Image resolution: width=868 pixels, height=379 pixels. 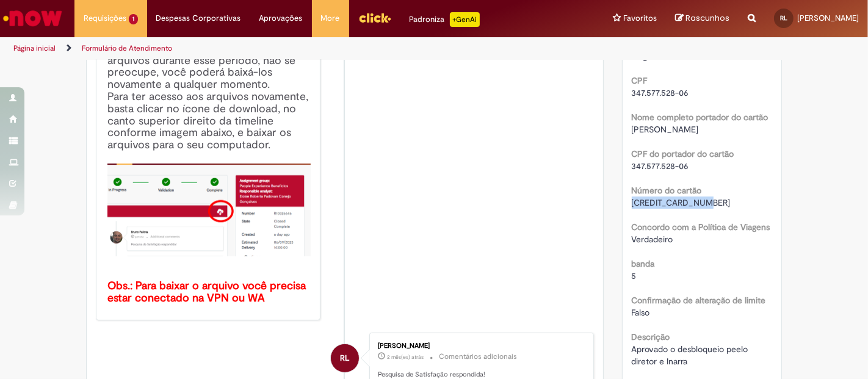 What do you see at coordinates (281, 19) in the screenshot?
I see `span: Aprovações` at bounding box center [281, 19].